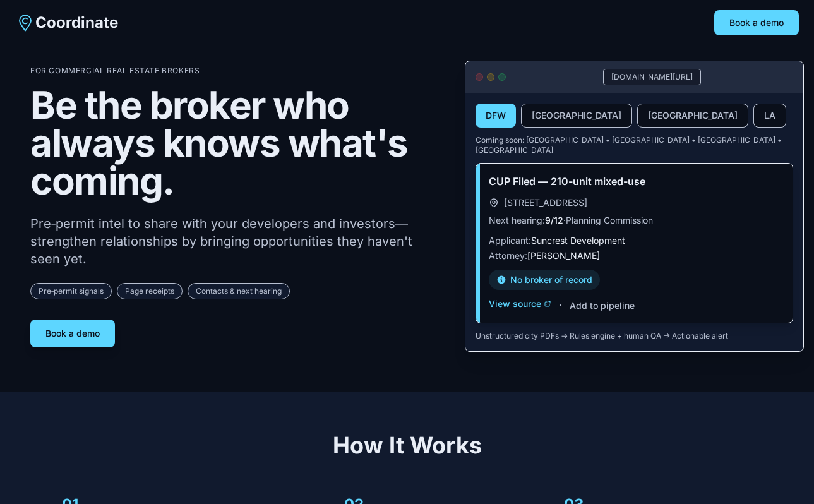 The width and height of the screenshot is (814, 504). Describe the element at coordinates (238, 241) in the screenshot. I see `p: Pre‑permit intel to share with your developers and investors—strengthen relationships by bringing...` at that location.